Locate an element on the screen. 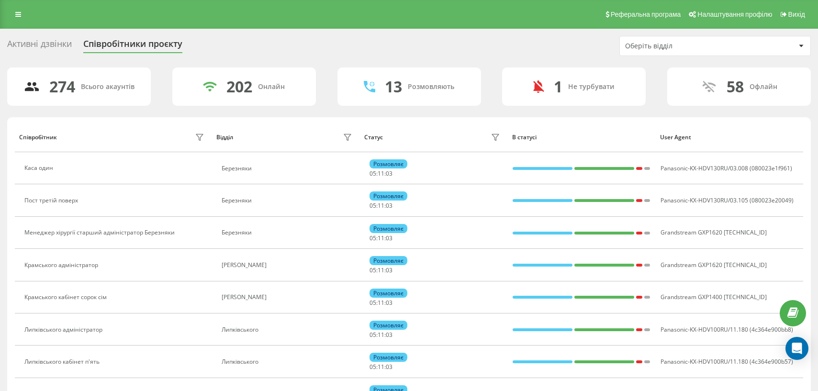 The height and width of the screenshot is (391, 818). div: Пост третій поверх is located at coordinates (52, 201).